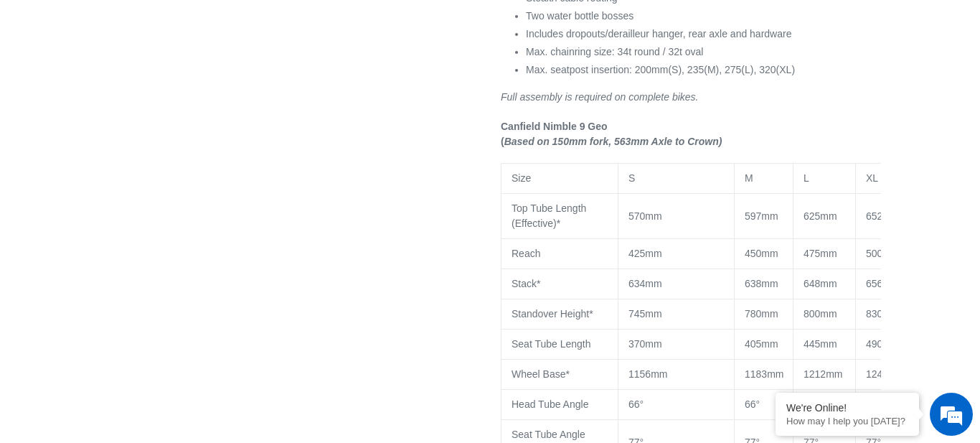  Describe the element at coordinates (526, 283) in the screenshot. I see `span: Stack*` at that location.